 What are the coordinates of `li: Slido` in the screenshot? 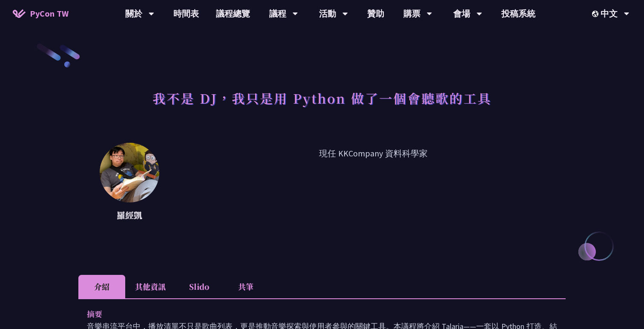 It's located at (199, 286).